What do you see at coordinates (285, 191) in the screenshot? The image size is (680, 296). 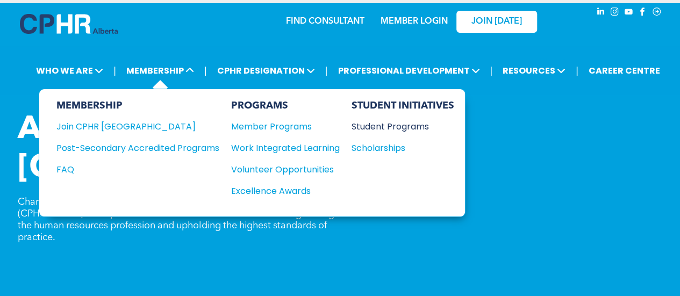 I see `a: Excellence Awards` at bounding box center [285, 191].